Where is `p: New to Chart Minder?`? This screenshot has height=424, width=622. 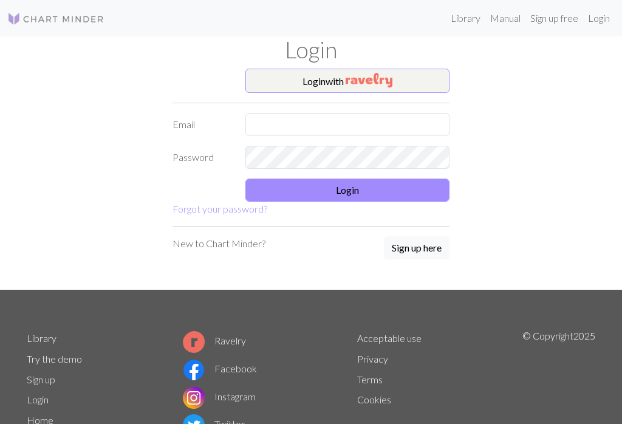 p: New to Chart Minder? is located at coordinates (219, 244).